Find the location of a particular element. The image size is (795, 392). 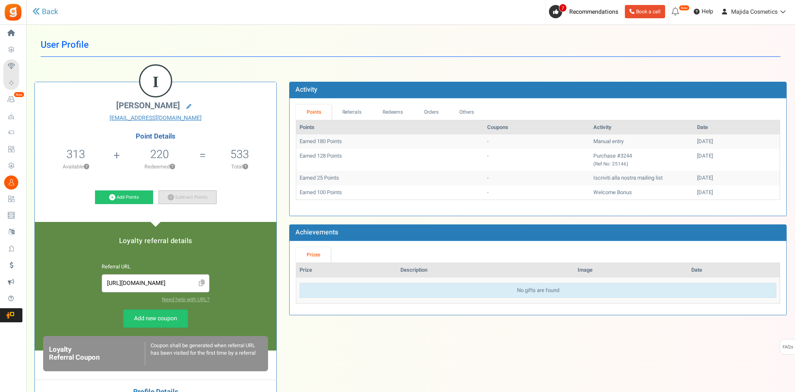

td: Earned 100 Points is located at coordinates (390, 193).